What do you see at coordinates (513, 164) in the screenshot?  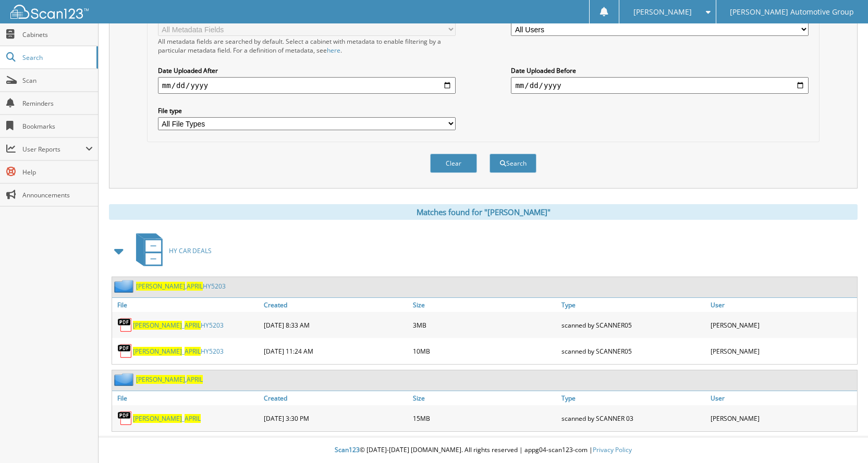 I see `button: Search` at bounding box center [513, 164].